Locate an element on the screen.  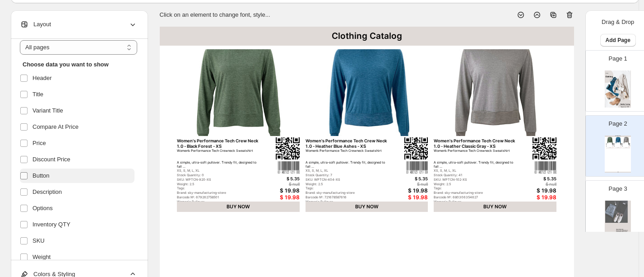
span: Weight is located at coordinates (41, 257).